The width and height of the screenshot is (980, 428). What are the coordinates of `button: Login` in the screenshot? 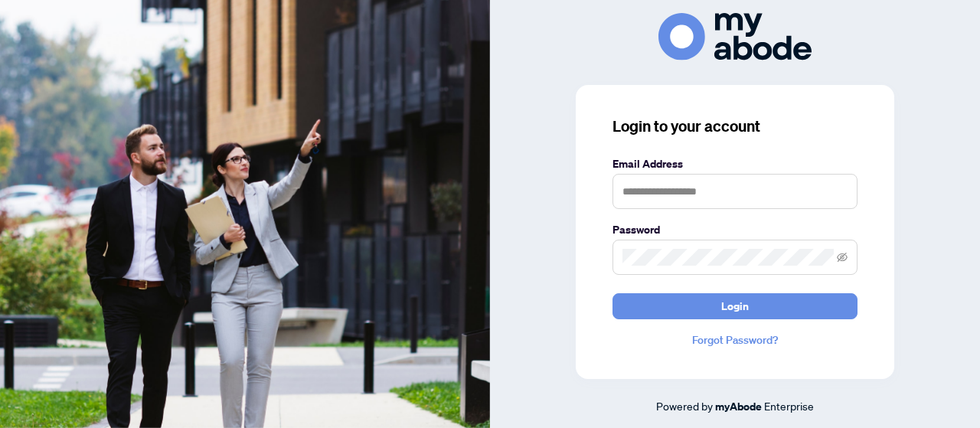 It's located at (735, 306).